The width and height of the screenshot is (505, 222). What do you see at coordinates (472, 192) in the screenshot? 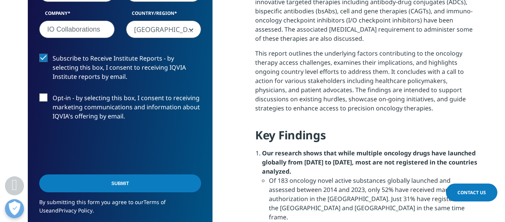
I see `a: Contact Us` at bounding box center [472, 192].